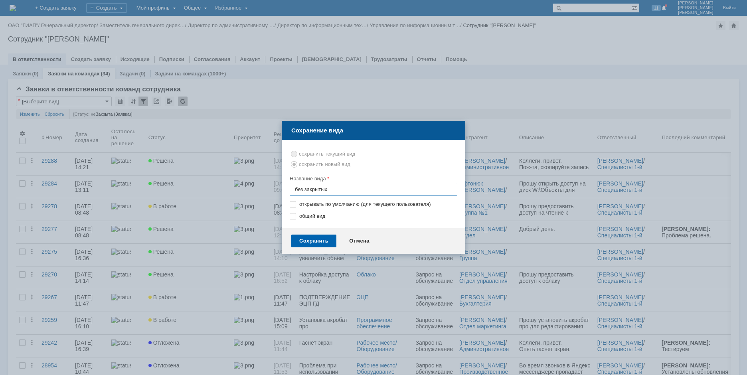 The height and width of the screenshot is (375, 747). I want to click on div: Название вида, so click(373, 178).